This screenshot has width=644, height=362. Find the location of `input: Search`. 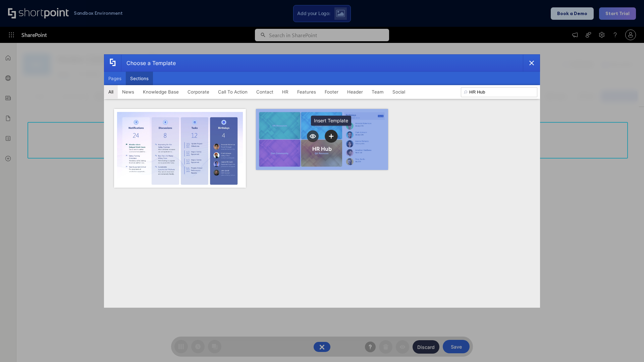

input: Search is located at coordinates (499, 92).